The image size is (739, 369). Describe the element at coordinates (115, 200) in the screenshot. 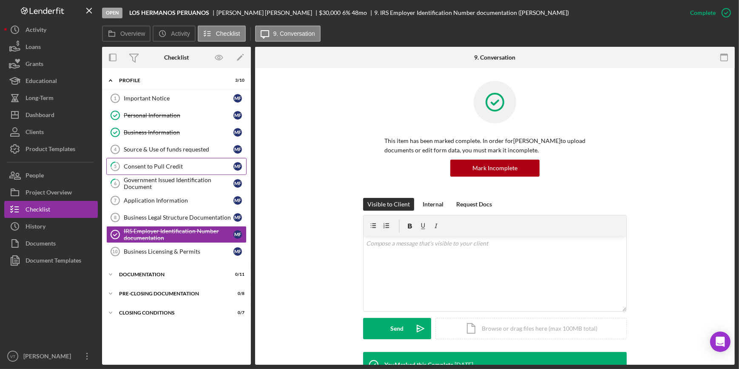

I see `tspan: 7` at that location.